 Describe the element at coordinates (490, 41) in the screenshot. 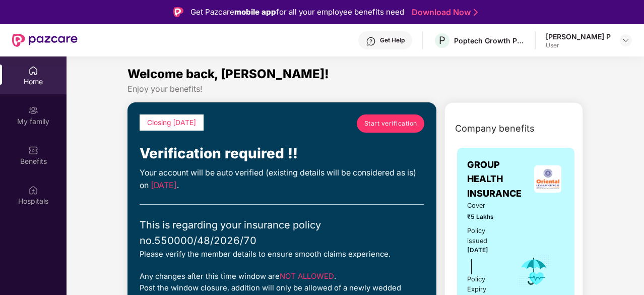

I see `div: Poptech Growth Private Limited` at that location.